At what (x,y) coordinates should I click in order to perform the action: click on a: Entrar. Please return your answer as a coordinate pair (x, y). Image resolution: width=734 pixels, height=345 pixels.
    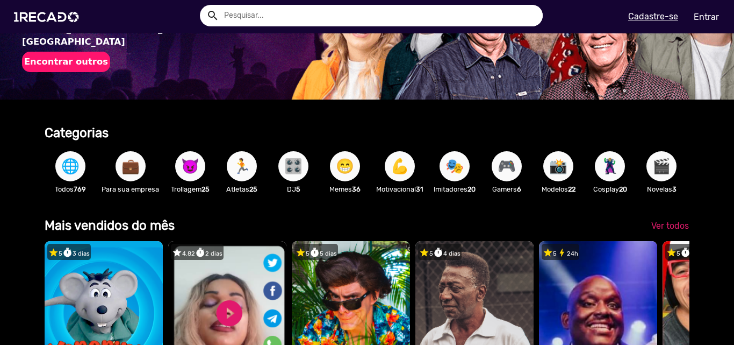
    Looking at the image, I should click on (706, 17).